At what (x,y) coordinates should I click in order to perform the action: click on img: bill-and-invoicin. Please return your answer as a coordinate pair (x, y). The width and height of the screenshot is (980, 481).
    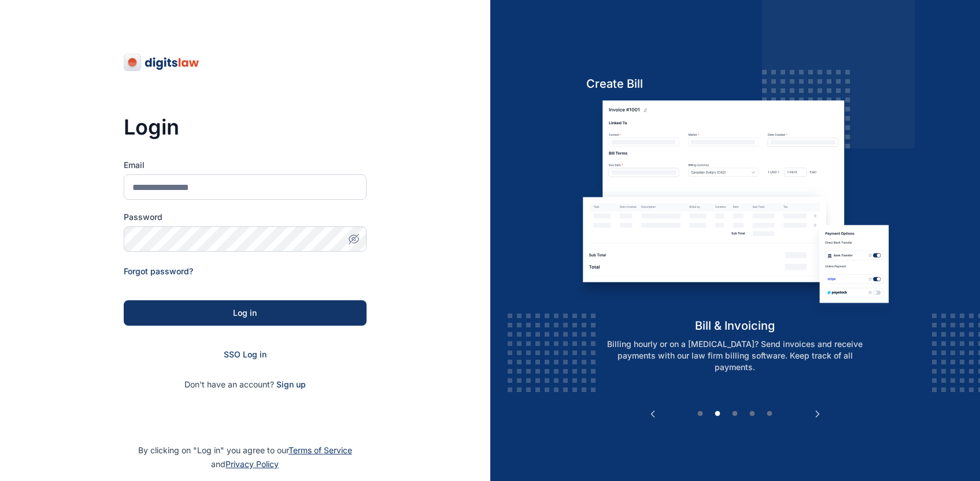
    Looking at the image, I should click on (735, 208).